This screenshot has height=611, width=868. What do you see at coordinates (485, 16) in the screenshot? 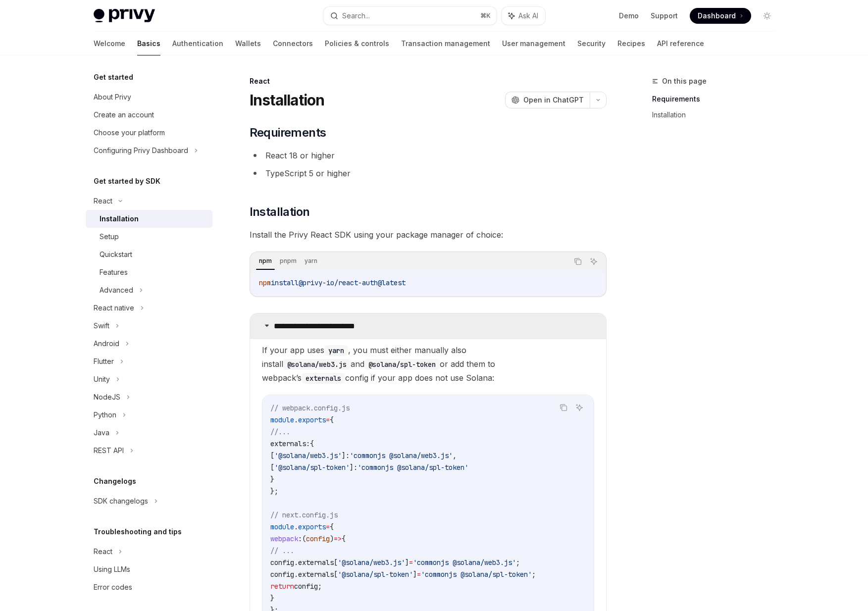
I see `span: ⌘ K` at bounding box center [485, 16].